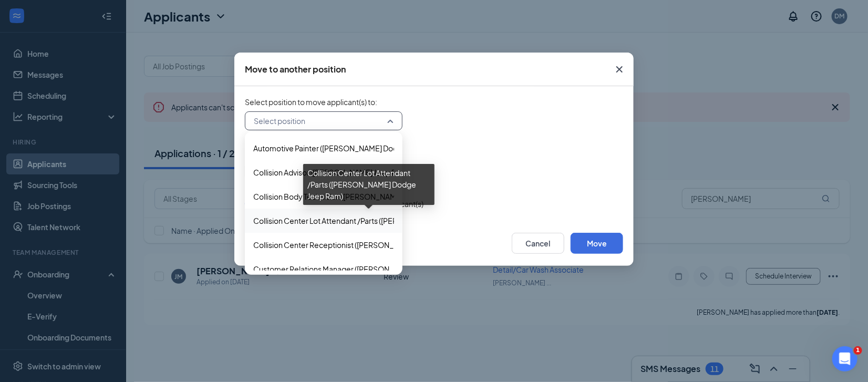 This screenshot has width=868, height=382. What do you see at coordinates (538, 244) in the screenshot?
I see `button: Cancel` at bounding box center [538, 244].